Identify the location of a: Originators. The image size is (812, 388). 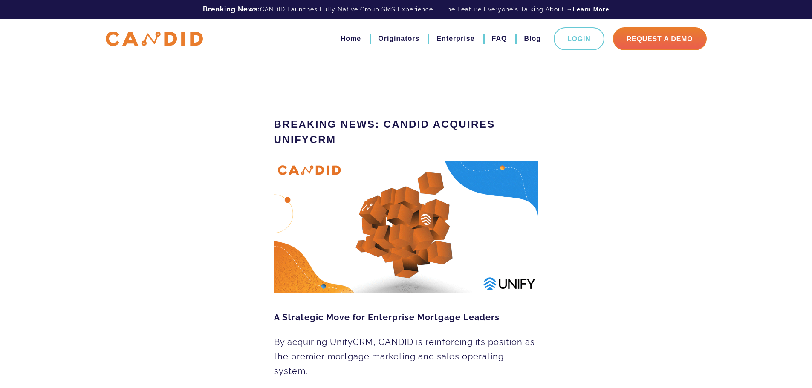
(398, 39).